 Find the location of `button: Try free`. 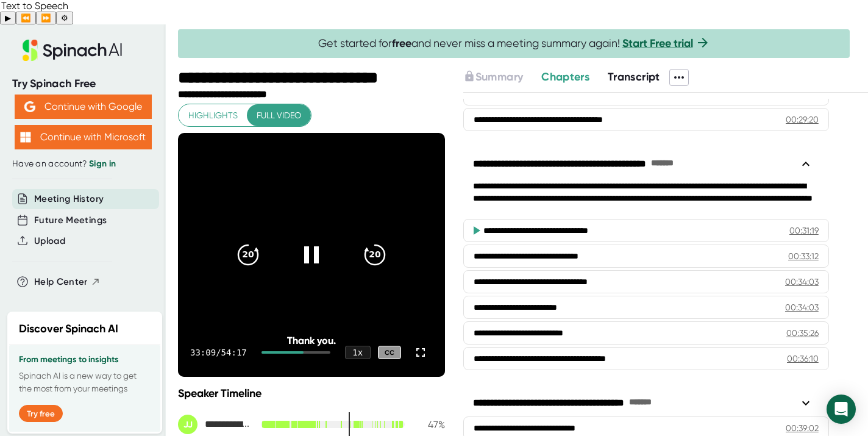

button: Try free is located at coordinates (41, 414).